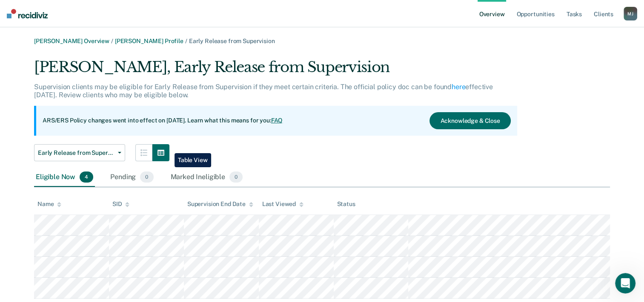 This screenshot has width=644, height=302. What do you see at coordinates (630, 14) in the screenshot?
I see `button: MJ` at bounding box center [630, 14].